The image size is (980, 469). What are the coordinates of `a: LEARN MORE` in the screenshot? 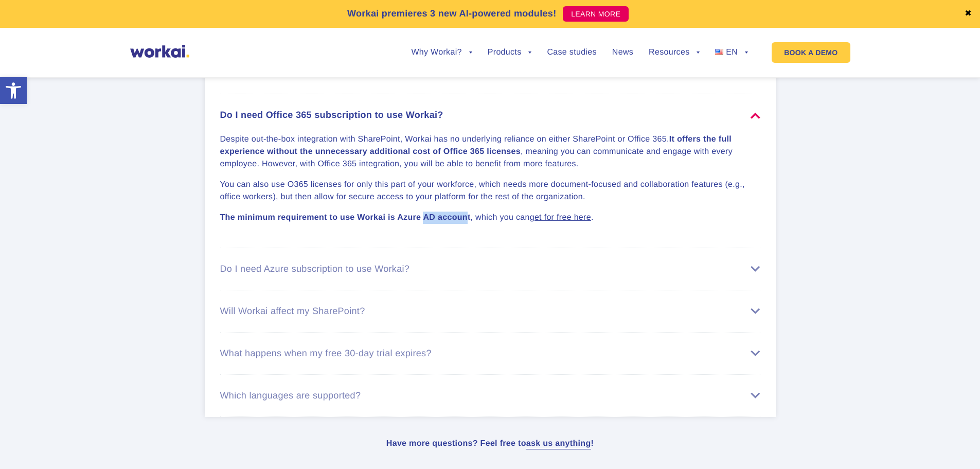 It's located at (595, 14).